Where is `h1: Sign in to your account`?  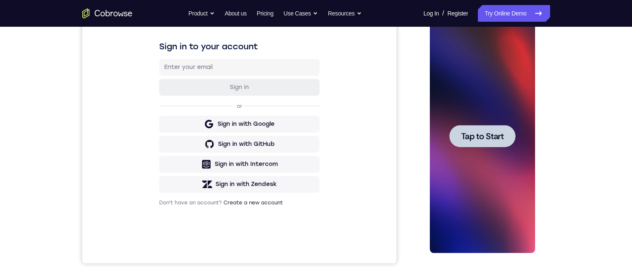 h1: Sign in to your account is located at coordinates (157, 63).